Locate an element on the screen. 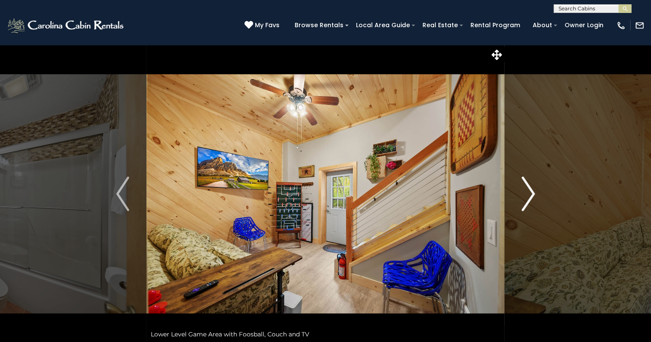 The width and height of the screenshot is (651, 342). a: My Favs is located at coordinates (263, 25).